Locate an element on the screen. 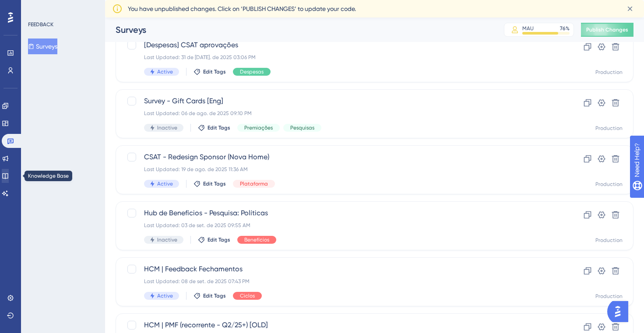  span: Ciclos is located at coordinates (247, 296).